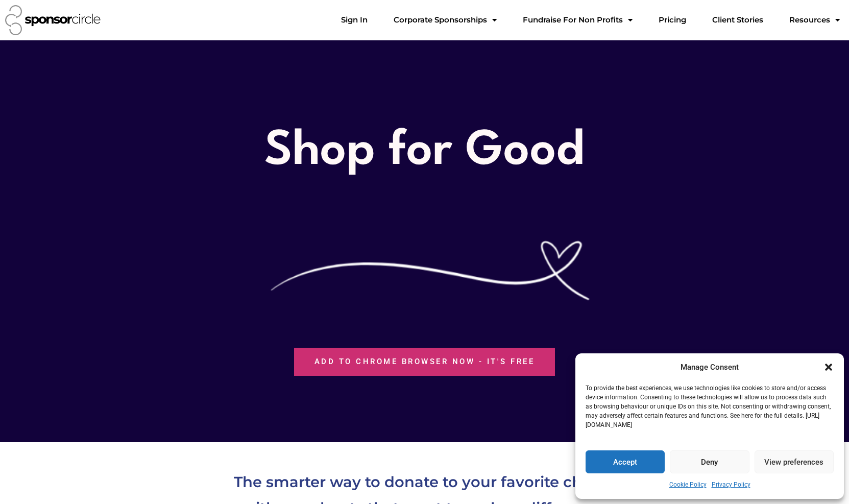 This screenshot has width=849, height=504. Describe the element at coordinates (424, 361) in the screenshot. I see `a: ADD TO CHROME BROWSER NOW - IT'S FREE` at that location.